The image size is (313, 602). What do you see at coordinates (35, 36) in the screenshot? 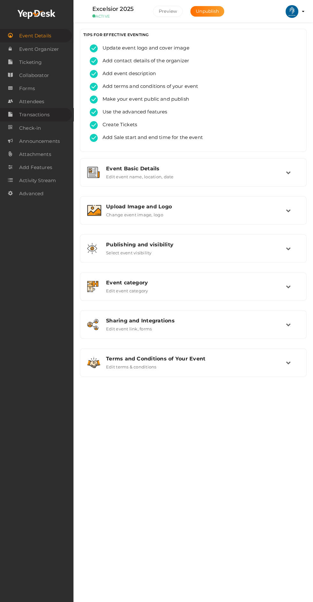
I see `span: Event Details` at bounding box center [35, 36].